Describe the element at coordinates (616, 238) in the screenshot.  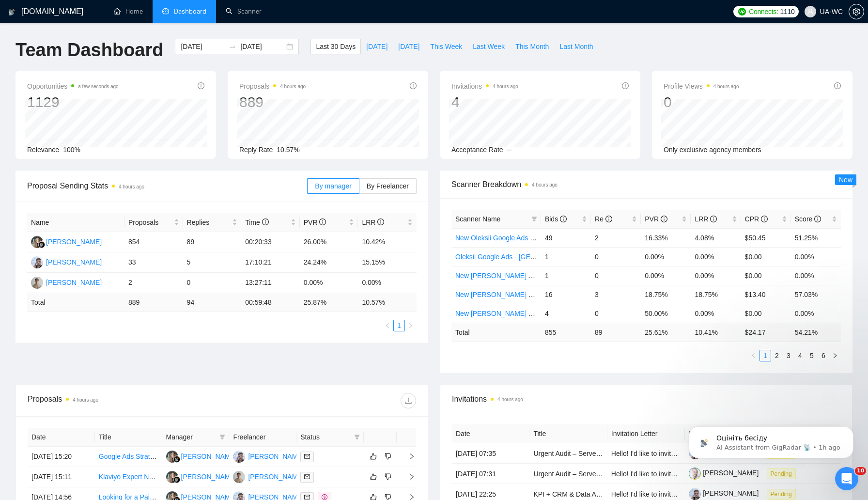
I see `td: 2` at that location.